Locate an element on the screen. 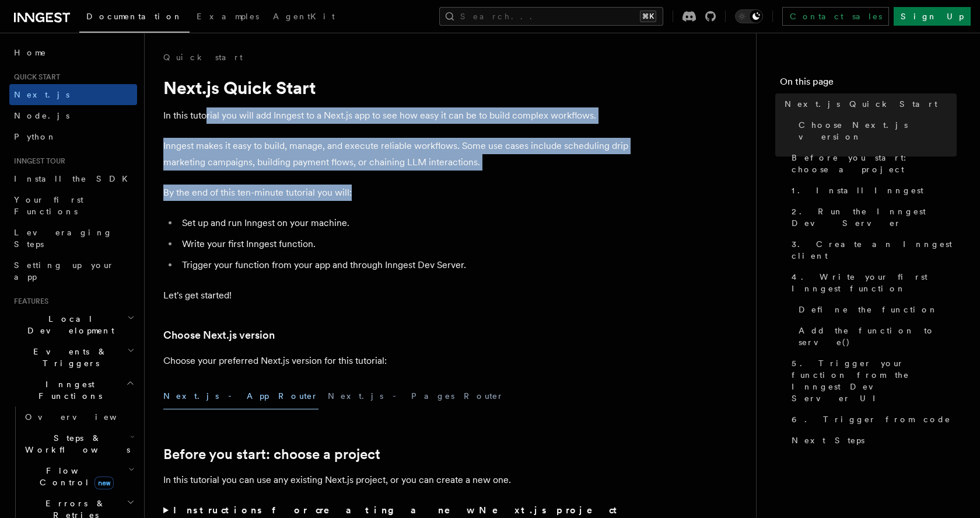 This screenshot has height=518, width=980. span: 1. Install Inngest is located at coordinates (858, 190).